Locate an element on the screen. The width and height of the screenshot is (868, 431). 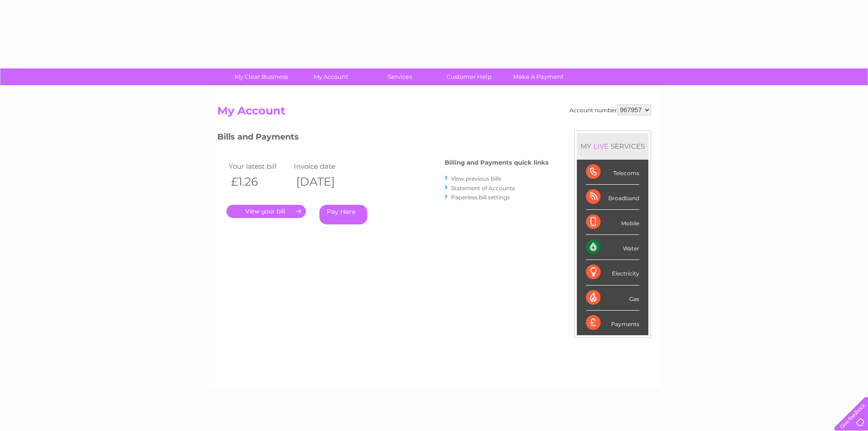
th: £1.26 is located at coordinates (259, 181).